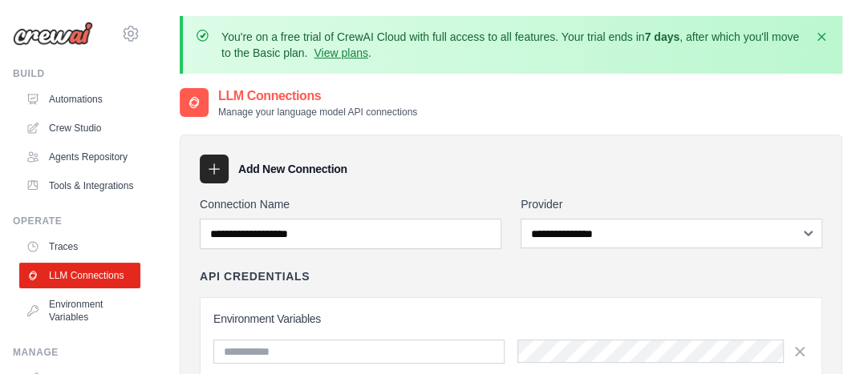 This screenshot has width=868, height=374. What do you see at coordinates (80, 311) in the screenshot?
I see `a: Environment Variables` at bounding box center [80, 311].